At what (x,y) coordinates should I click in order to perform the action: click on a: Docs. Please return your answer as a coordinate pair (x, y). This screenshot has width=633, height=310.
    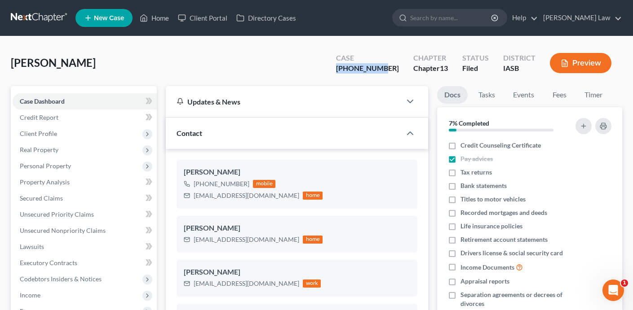
    Looking at the image, I should click on (452, 95).